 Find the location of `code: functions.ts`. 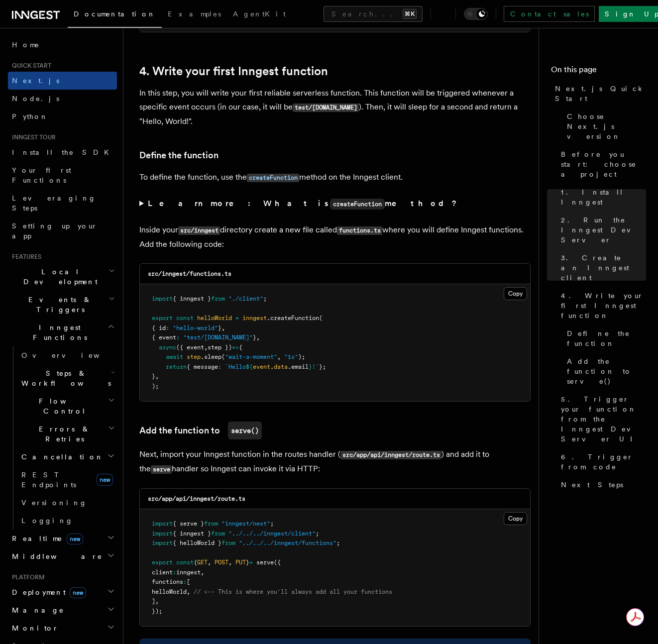

code: functions.ts is located at coordinates (359, 230).